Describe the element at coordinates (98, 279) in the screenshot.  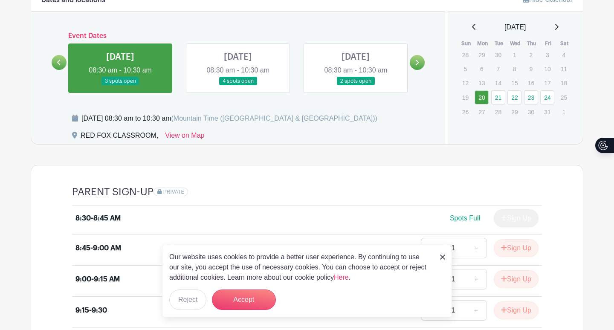
I see `div: 9:00-9:15 AM` at that location.